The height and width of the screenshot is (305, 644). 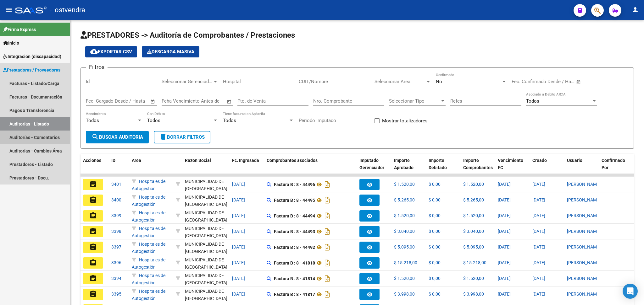 What do you see at coordinates (32, 57) in the screenshot?
I see `span: Integración (discapacidad)` at bounding box center [32, 57].